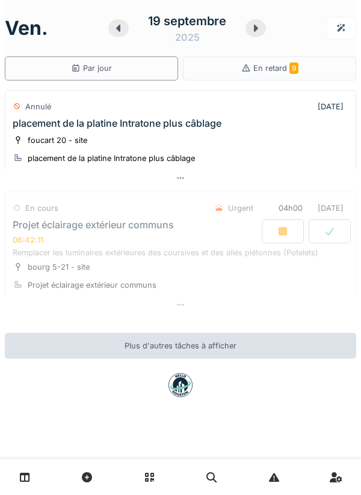 This screenshot has width=361, height=495. I want to click on div: En cours, so click(41, 208).